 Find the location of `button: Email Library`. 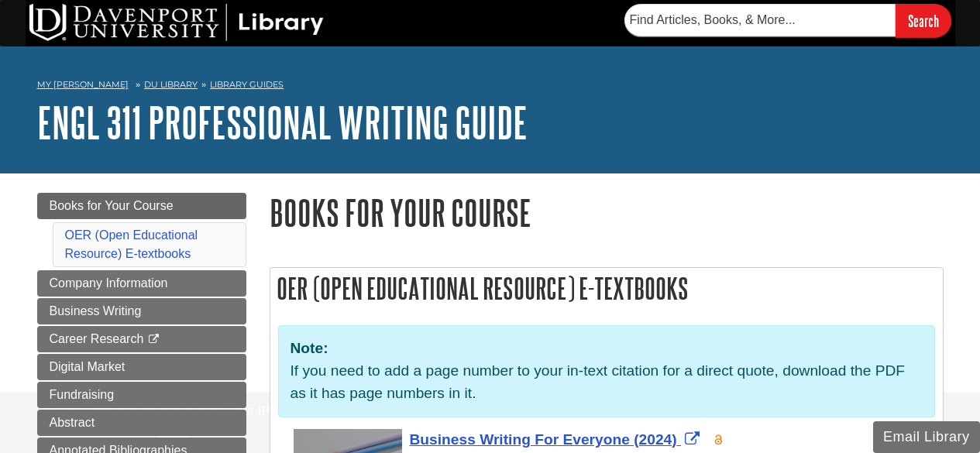

button: Email Library is located at coordinates (927, 437).